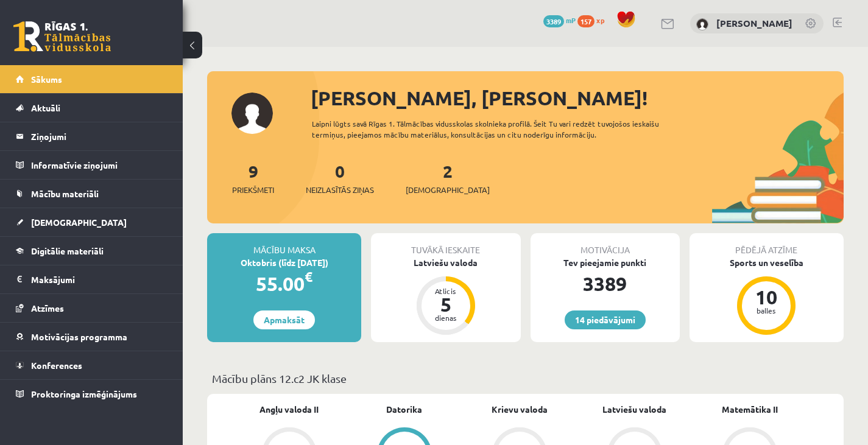 The width and height of the screenshot is (868, 445). What do you see at coordinates (92, 251) in the screenshot?
I see `a: Digitālie materiāli` at bounding box center [92, 251].